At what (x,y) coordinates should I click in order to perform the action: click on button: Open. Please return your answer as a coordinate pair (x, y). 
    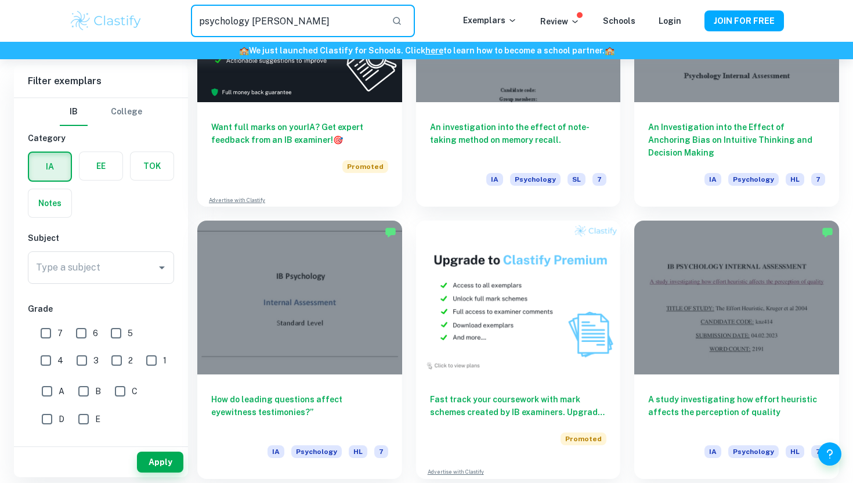
    Looking at the image, I should click on (162, 268).